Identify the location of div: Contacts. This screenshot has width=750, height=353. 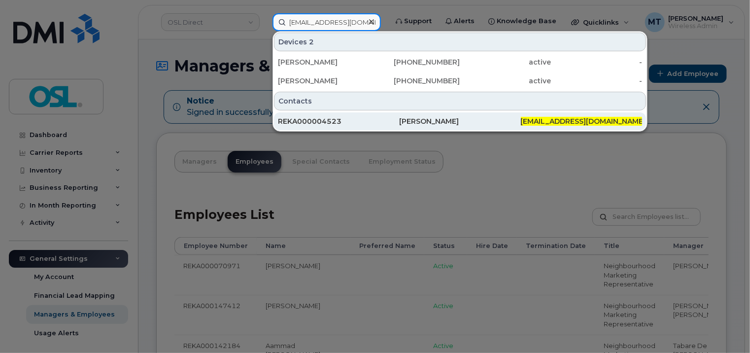
(460, 101).